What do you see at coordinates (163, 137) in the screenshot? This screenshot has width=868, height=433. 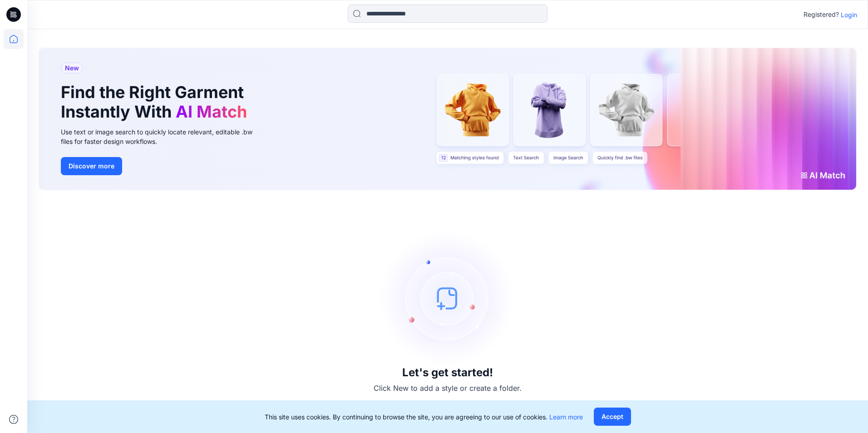 I see `div: Use text or image search to quickly locate relevant, editable .bw files for faster design workflows.` at bounding box center [163, 137].